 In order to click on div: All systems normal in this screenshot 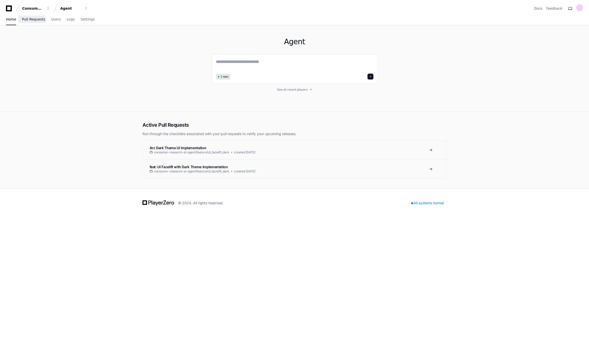, I will do `click(427, 203)`.